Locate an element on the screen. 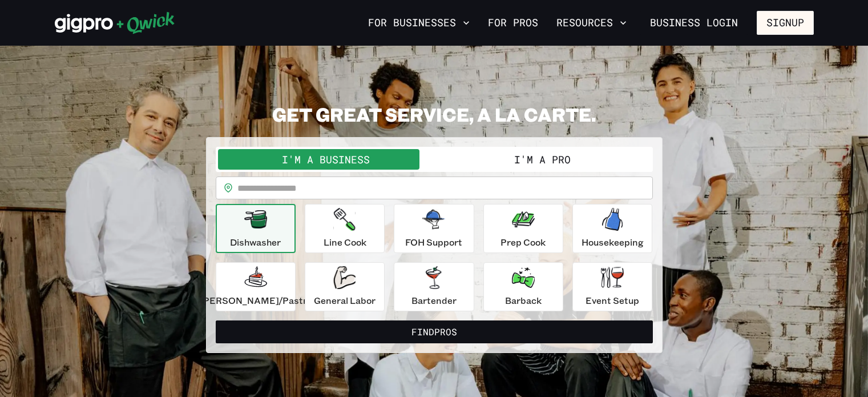  button: Event Setup is located at coordinates (613, 286).